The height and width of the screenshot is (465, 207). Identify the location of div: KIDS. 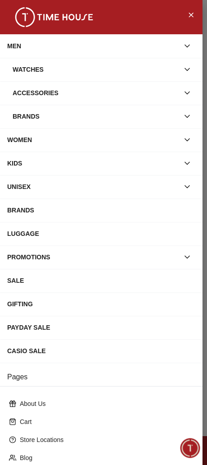
(93, 163).